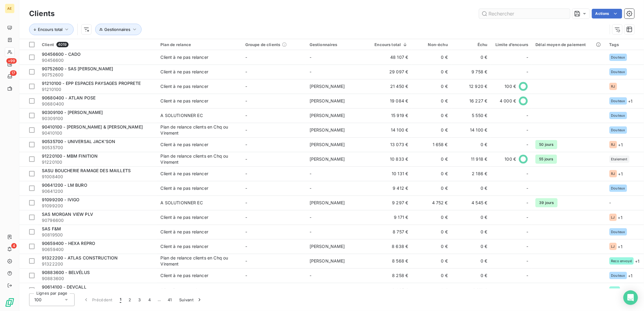 The height and width of the screenshot is (311, 644). I want to click on span: 90456600, so click(98, 60).